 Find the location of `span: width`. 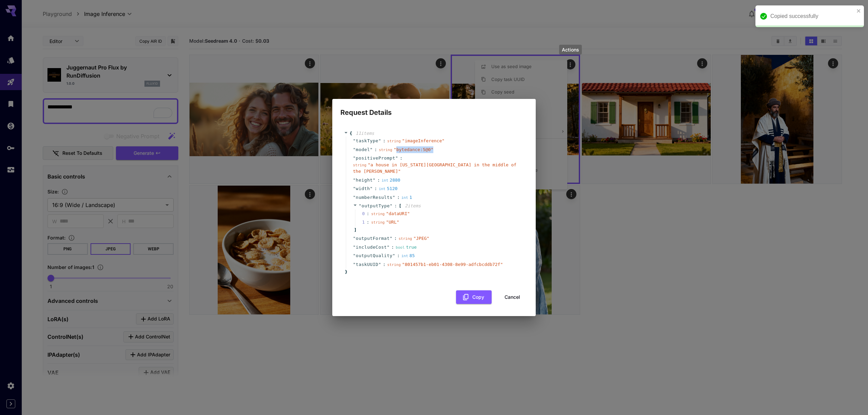

span: width is located at coordinates (362, 189).